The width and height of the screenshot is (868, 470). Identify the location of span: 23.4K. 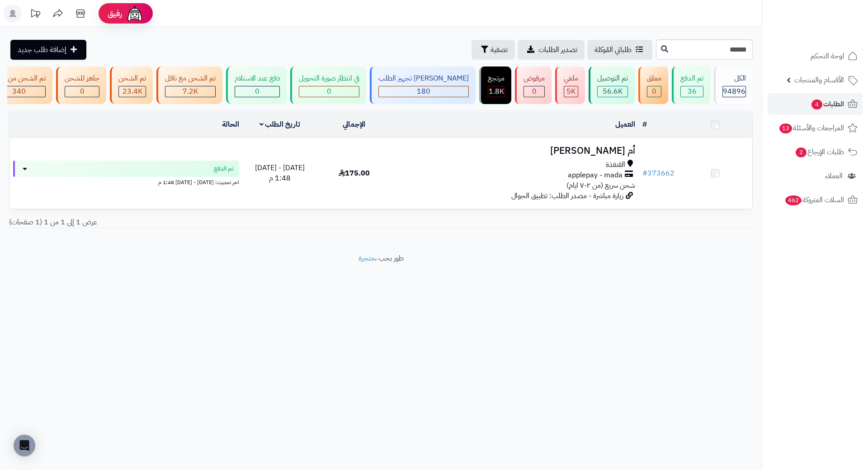
(133, 91).